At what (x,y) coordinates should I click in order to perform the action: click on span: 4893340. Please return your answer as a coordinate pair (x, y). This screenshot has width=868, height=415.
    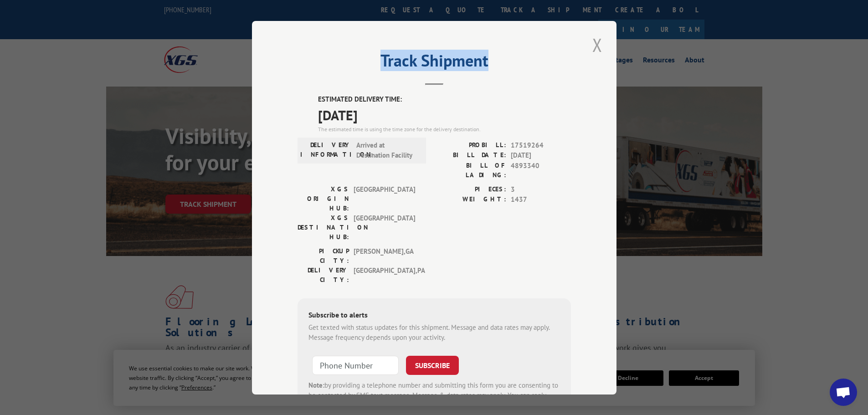
    Looking at the image, I should click on (541, 170).